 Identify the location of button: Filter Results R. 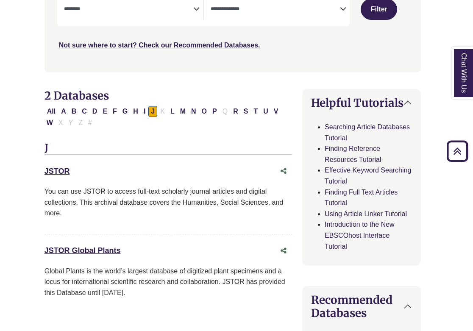
(236, 112).